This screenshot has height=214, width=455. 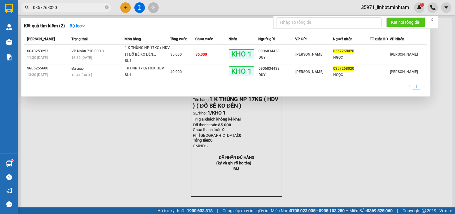 What do you see at coordinates (424, 86) in the screenshot?
I see `button: right` at bounding box center [424, 86].